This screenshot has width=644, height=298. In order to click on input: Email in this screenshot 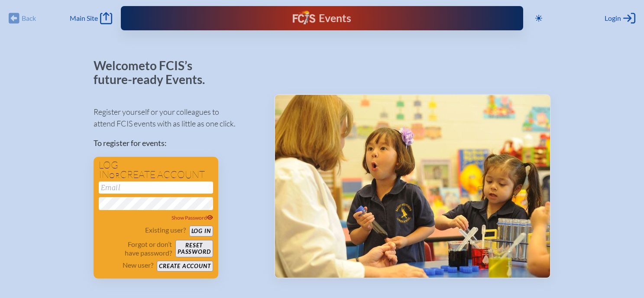, I will do `click(156, 187)`.